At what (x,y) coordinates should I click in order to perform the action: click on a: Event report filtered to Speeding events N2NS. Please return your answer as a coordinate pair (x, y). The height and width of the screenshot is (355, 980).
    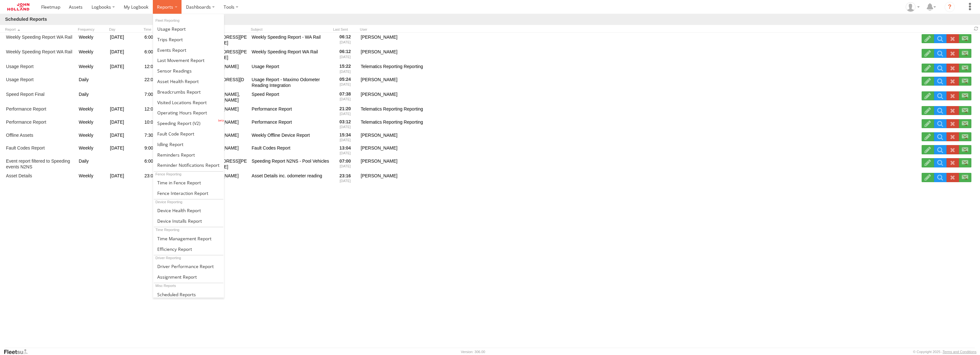
    Looking at the image, I should click on (40, 164).